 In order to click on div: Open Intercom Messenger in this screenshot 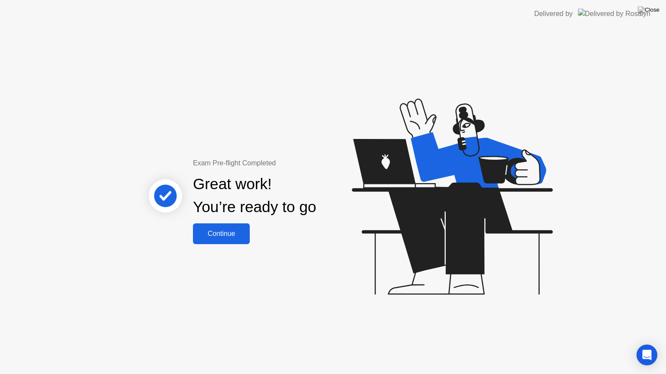, I will do `click(647, 355)`.